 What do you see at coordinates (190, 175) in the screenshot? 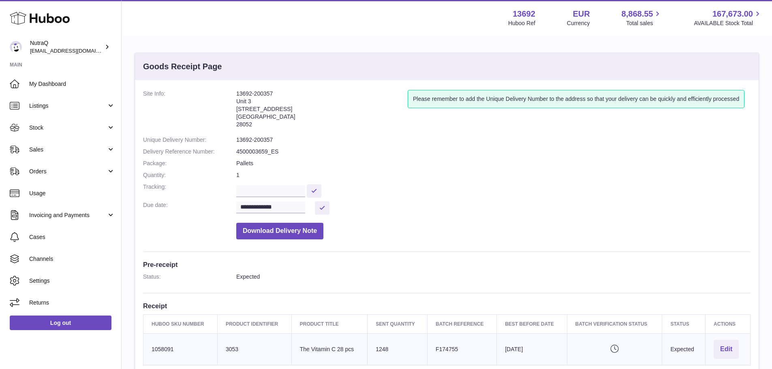
I see `dt: Quantity:` at bounding box center [190, 175].